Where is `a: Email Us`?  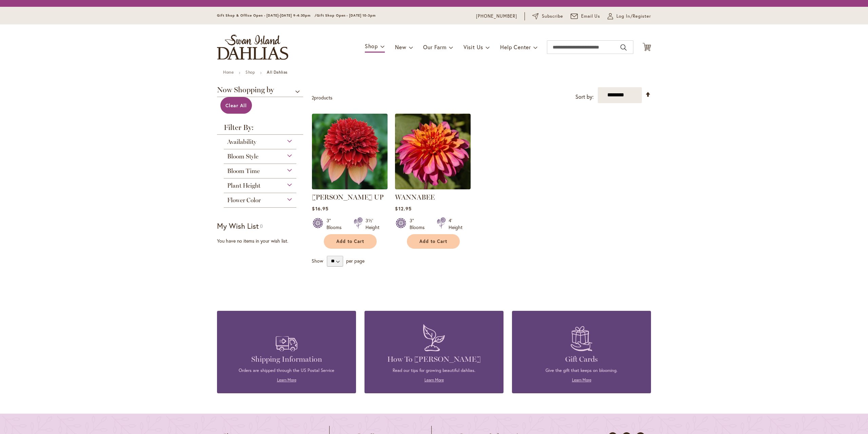 a: Email Us is located at coordinates (586, 17).